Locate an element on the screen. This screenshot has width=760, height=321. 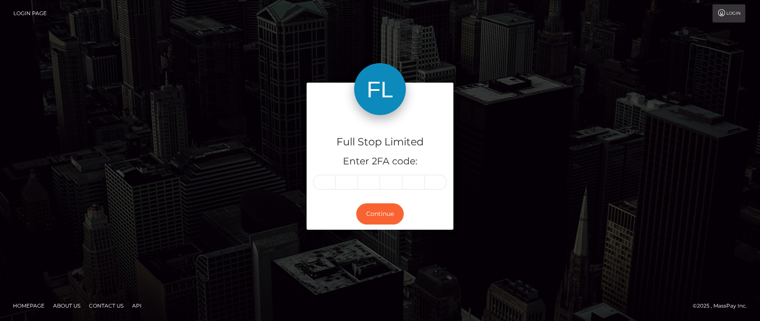
div: © 2025 , MassPay Inc. is located at coordinates (723, 305).